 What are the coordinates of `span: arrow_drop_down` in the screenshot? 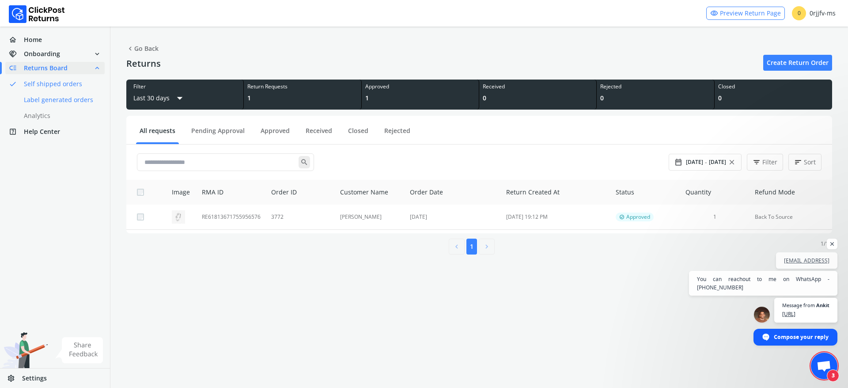 It's located at (180, 98).